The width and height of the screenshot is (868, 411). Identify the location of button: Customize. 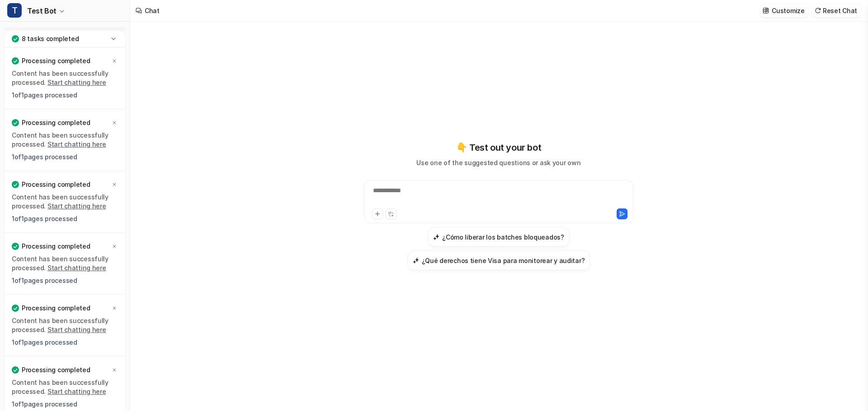
(784, 11).